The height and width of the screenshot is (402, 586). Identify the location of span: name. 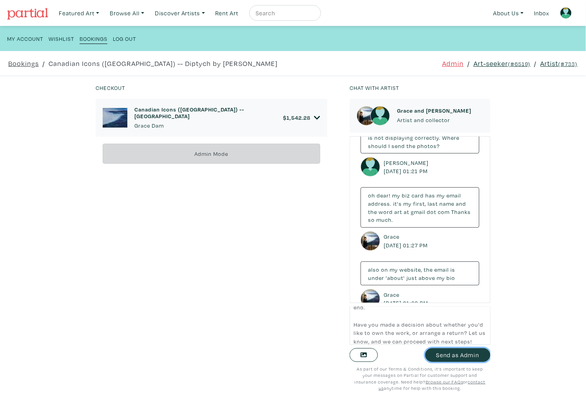
(447, 203).